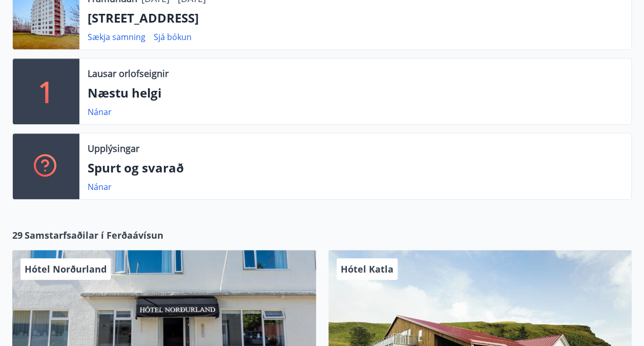  I want to click on span: Hótel Norðurland, so click(66, 269).